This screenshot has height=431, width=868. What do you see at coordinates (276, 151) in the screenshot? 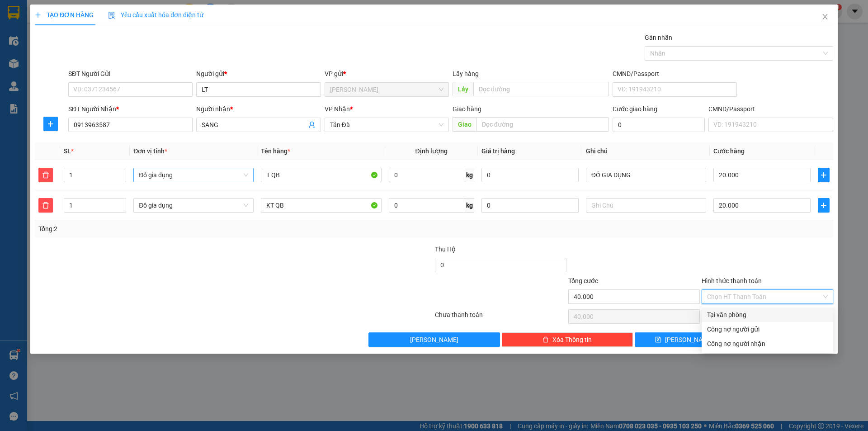
I see `span: Tên hàng` at bounding box center [276, 151].